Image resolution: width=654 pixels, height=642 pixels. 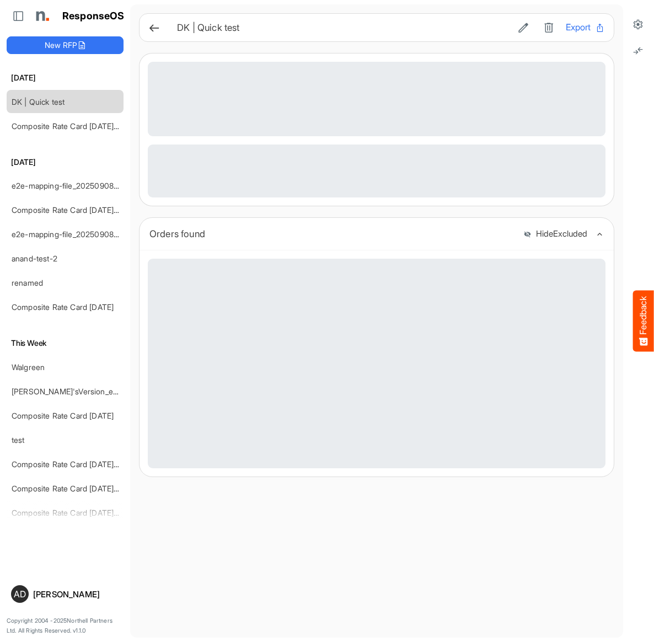 I want to click on button: Feedback, so click(x=644, y=321).